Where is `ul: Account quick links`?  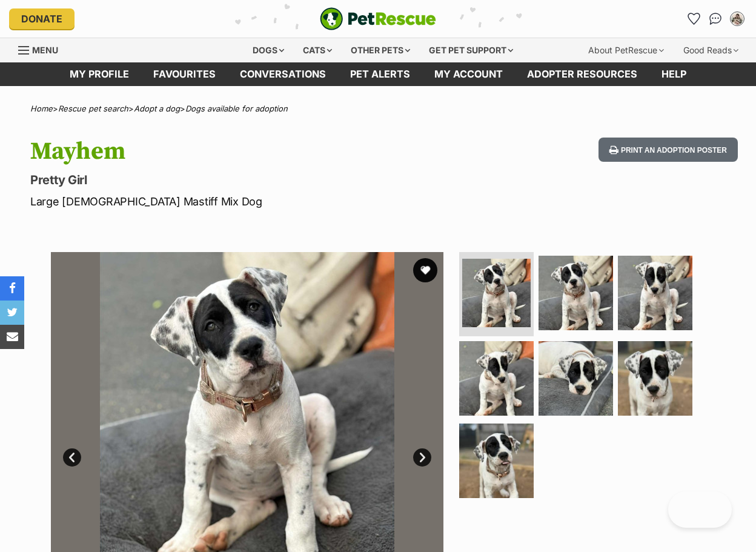
ul: Account quick links is located at coordinates (716, 19).